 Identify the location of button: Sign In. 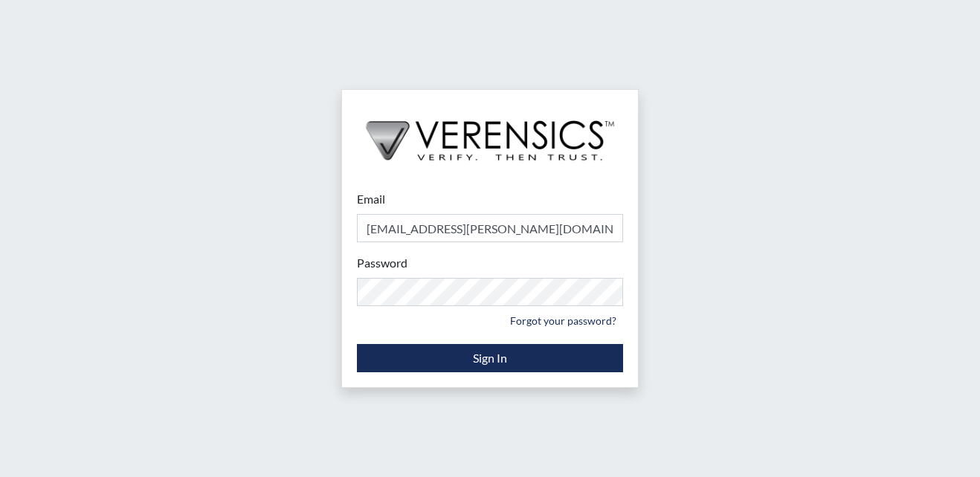
(490, 359).